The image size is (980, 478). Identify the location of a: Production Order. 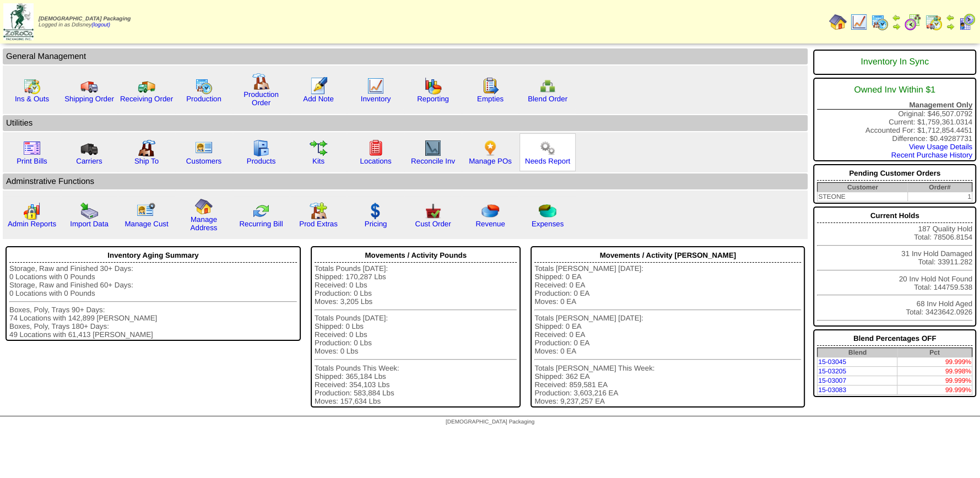
(261, 99).